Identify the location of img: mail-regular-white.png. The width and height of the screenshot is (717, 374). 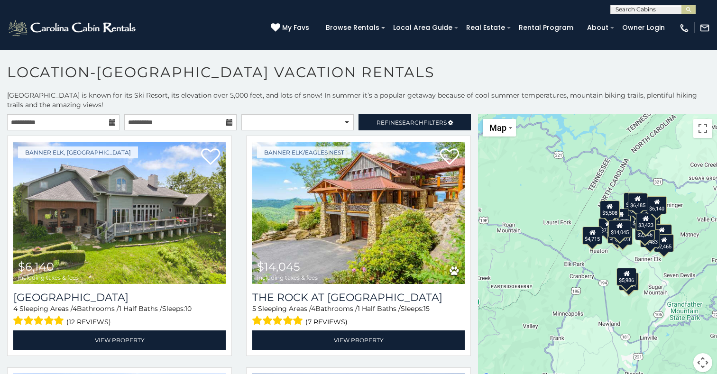
(704, 28).